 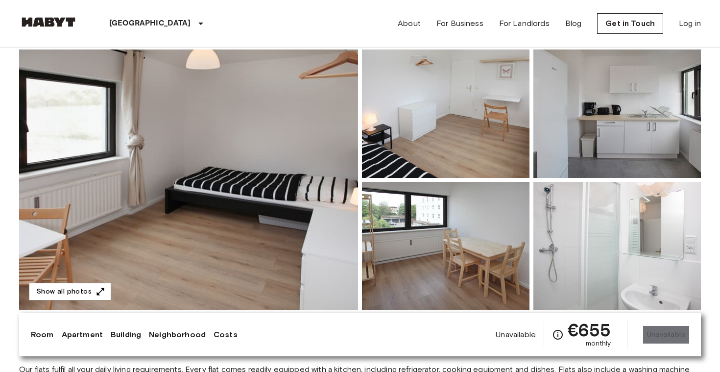 What do you see at coordinates (460, 24) in the screenshot?
I see `a: For Business` at bounding box center [460, 24].